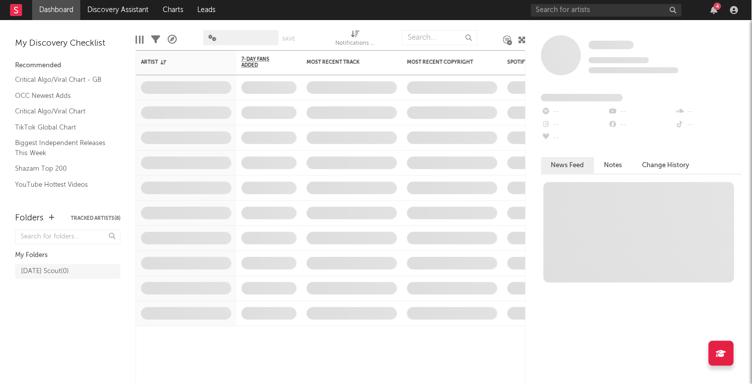 Image resolution: width=752 pixels, height=384 pixels. I want to click on span: 0 fans last week, so click(634, 70).